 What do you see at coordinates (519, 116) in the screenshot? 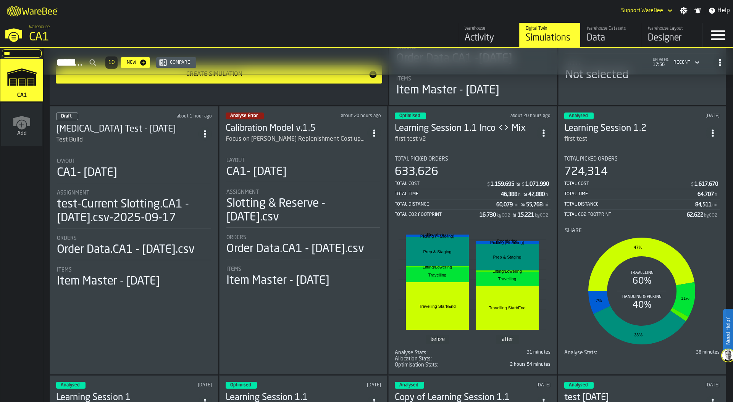
I see `div: Updated: 29/09/2025, 22:05:23 Created: 26/09/2025, 18:02:00` at bounding box center [519, 116].